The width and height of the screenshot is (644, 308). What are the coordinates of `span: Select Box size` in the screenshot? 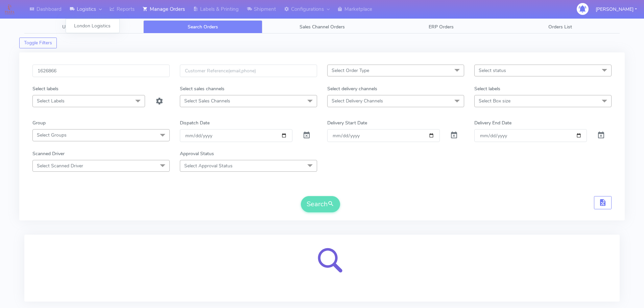 It's located at (495, 101).